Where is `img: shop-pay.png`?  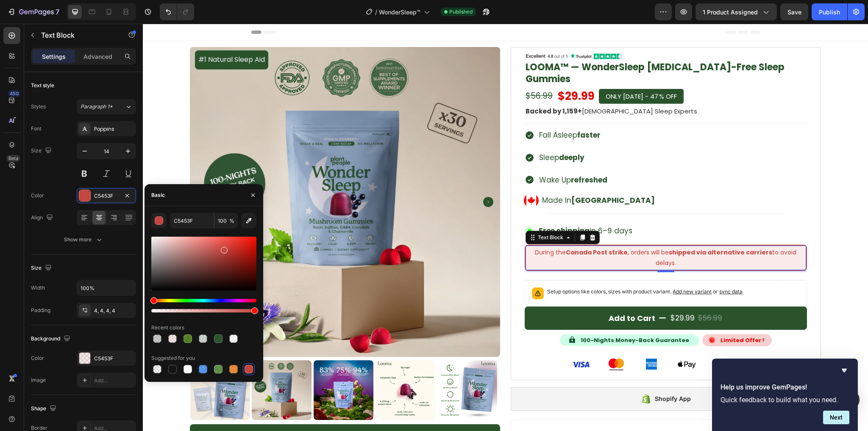
img: shop-pay.png is located at coordinates (615, 341).